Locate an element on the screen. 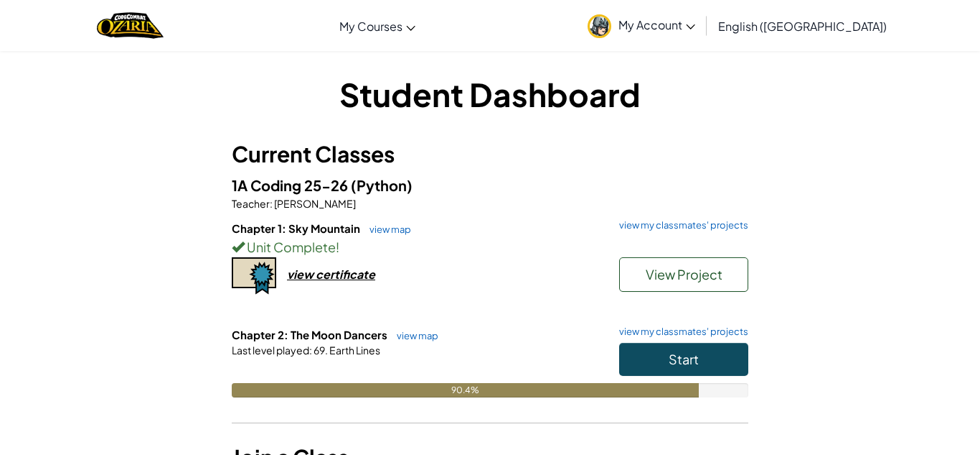  h3: Current Classes is located at coordinates (490, 154).